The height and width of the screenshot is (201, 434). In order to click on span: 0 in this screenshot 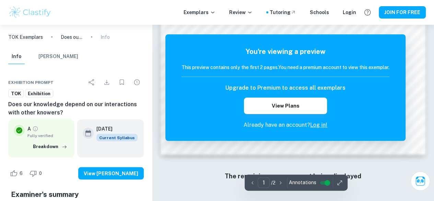, I will do `click(40, 173)`.